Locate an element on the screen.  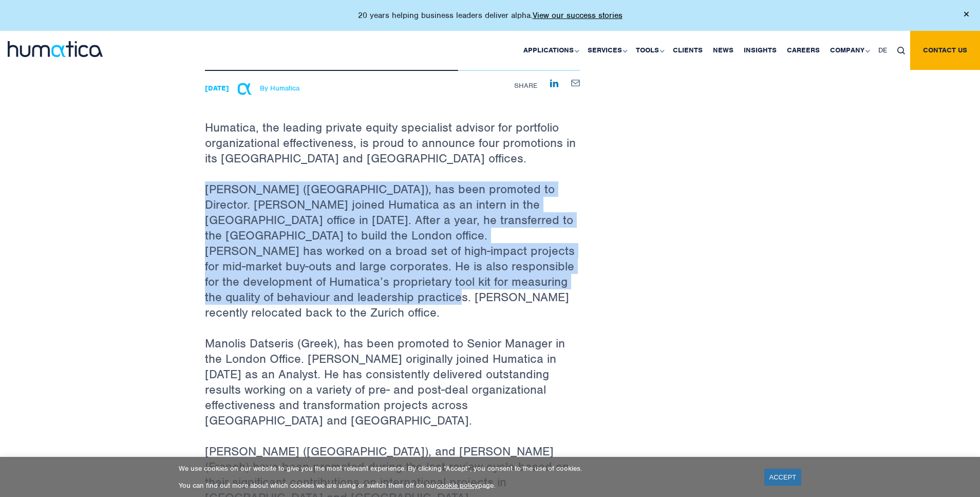
span: DE is located at coordinates (883, 50).